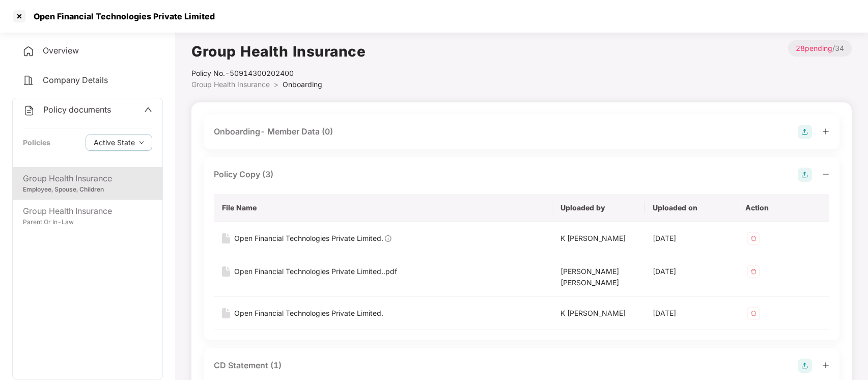  What do you see at coordinates (142, 143) in the screenshot?
I see `span: down` at bounding box center [142, 143].